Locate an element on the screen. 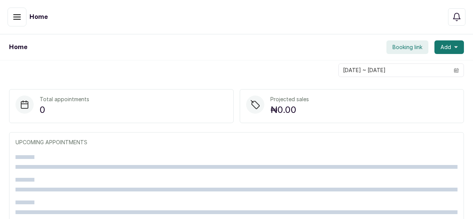 This screenshot has height=219, width=473. span: Booking link is located at coordinates (407, 47).